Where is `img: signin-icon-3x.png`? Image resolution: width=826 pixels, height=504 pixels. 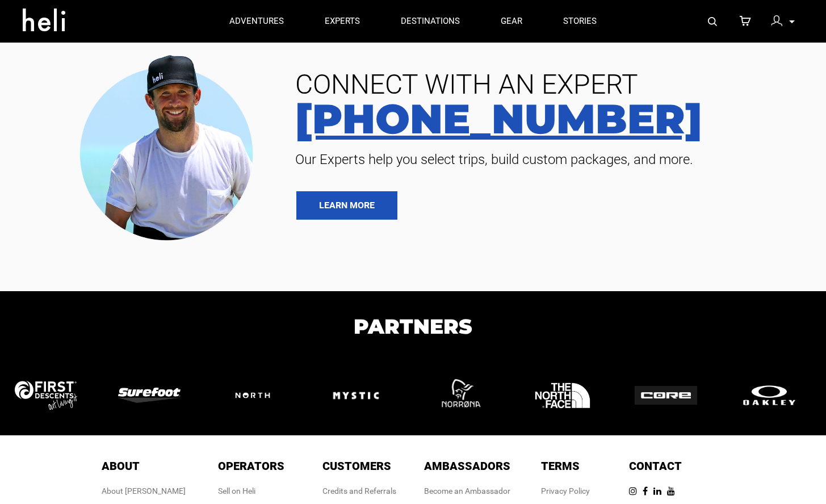 img: signin-icon-3x.png is located at coordinates (777, 21).